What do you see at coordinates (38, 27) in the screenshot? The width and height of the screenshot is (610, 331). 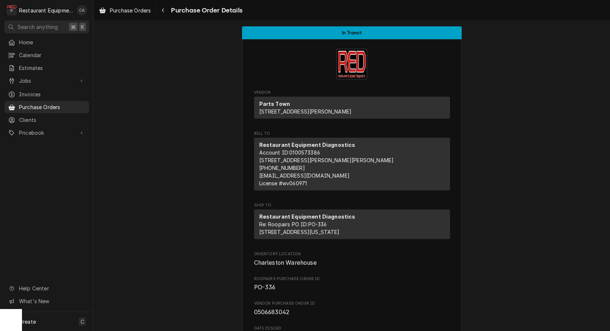 I see `span: Search anything` at bounding box center [38, 27].